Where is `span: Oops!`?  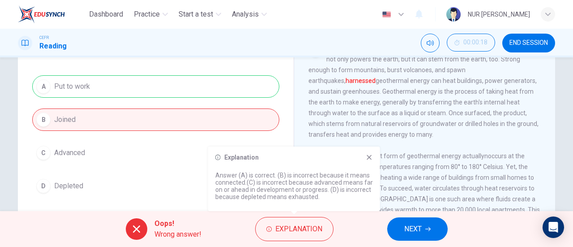
span: Oops! is located at coordinates (178, 224).